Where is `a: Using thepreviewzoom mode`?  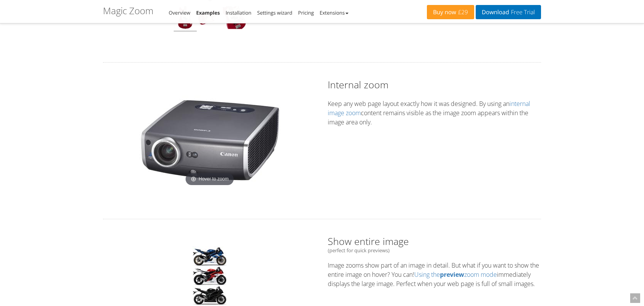 a: Using thepreviewzoom mode is located at coordinates (455, 275).